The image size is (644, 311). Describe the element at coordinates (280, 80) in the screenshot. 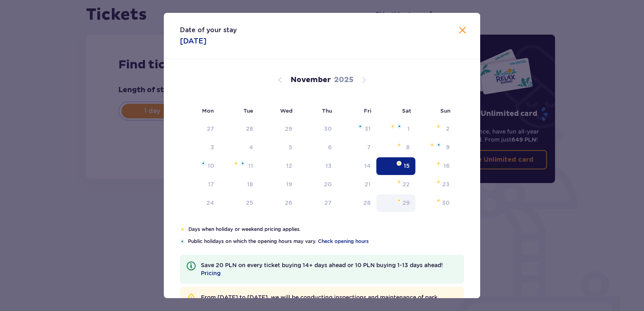

I see `button: Previous month` at that location.